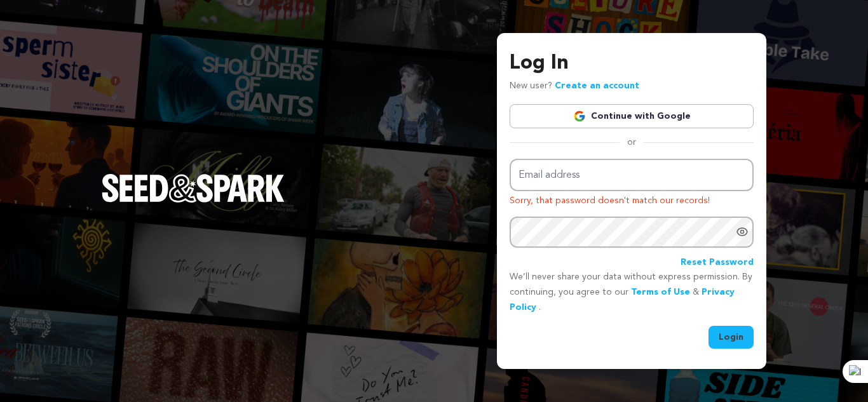 The image size is (868, 402). I want to click on a: Continue with Google, so click(632, 116).